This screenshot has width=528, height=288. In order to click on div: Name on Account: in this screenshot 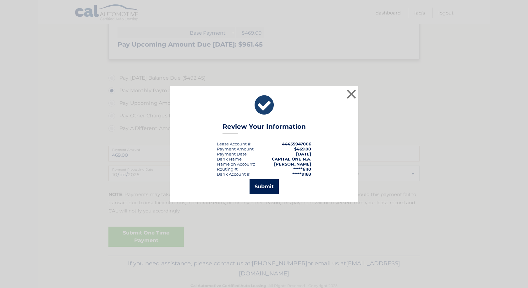, I will do `click(236, 164)`.